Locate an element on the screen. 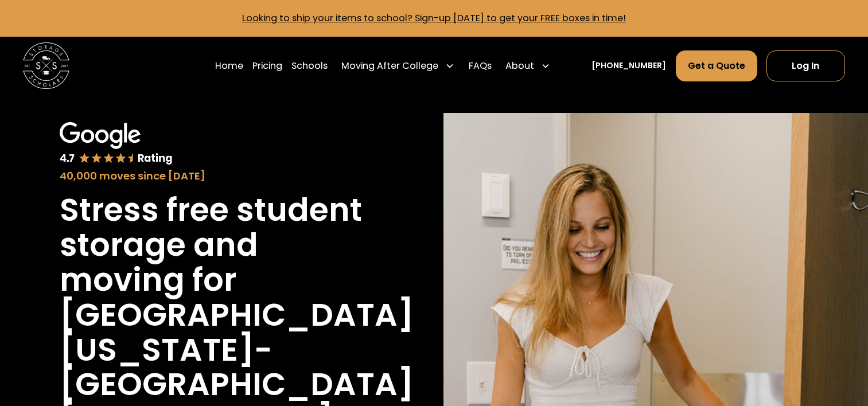 This screenshot has width=868, height=406. a: Schools is located at coordinates (309, 66).